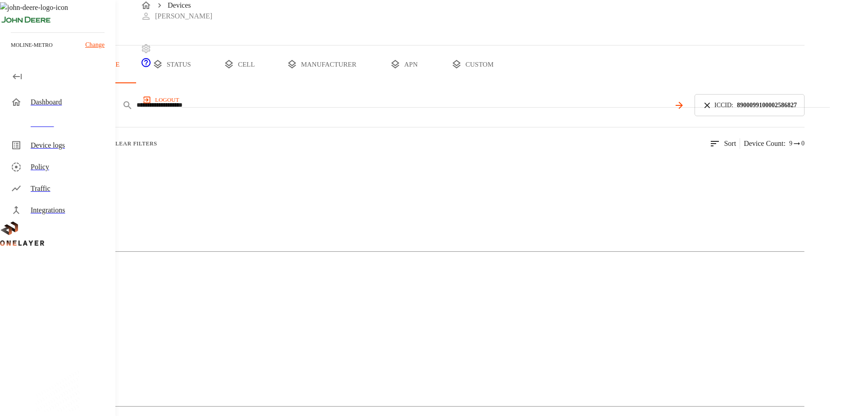 The image size is (855, 416). I want to click on li: 1 Devices, so click(411, 265).